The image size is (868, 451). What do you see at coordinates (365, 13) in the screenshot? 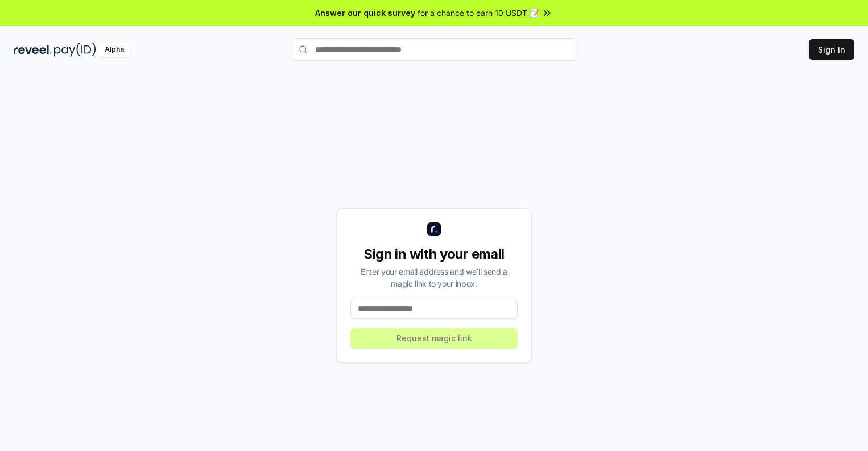
I see `span: Answer our quick survey` at bounding box center [365, 13].